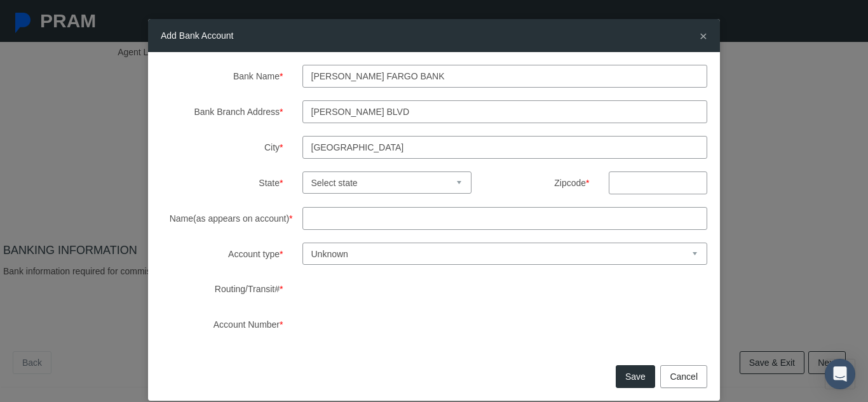 The image size is (868, 402). Describe the element at coordinates (222, 254) in the screenshot. I see `label: Account type` at that location.